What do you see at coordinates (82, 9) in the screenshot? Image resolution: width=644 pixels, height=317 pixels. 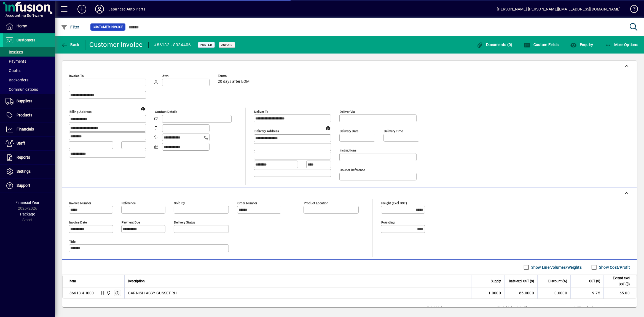 I see `button: Add` at bounding box center [82, 9].